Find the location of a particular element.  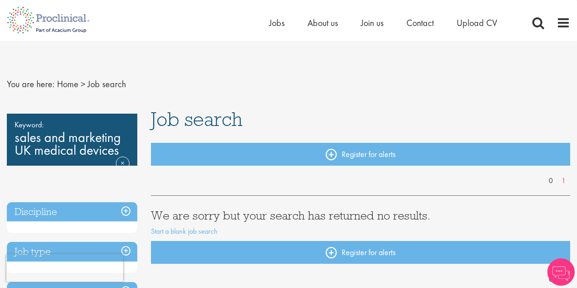

span: Join us is located at coordinates (372, 23).